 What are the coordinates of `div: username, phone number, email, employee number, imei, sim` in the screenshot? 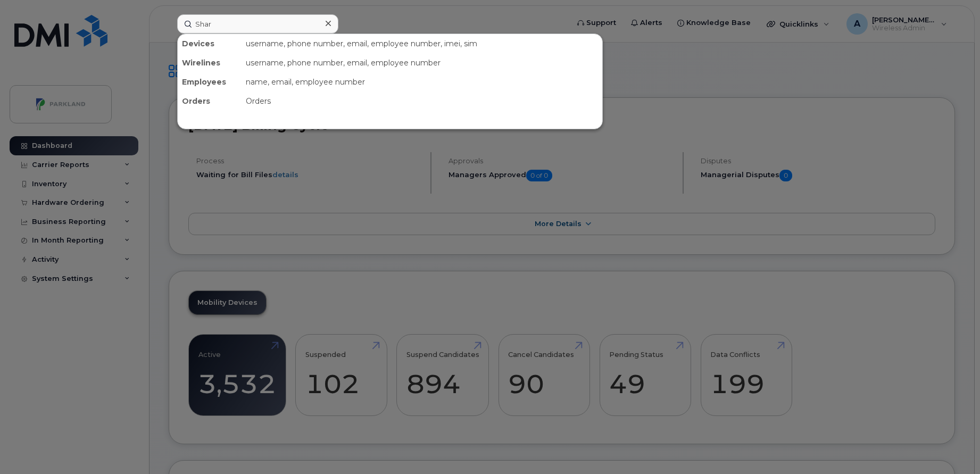 It's located at (422, 43).